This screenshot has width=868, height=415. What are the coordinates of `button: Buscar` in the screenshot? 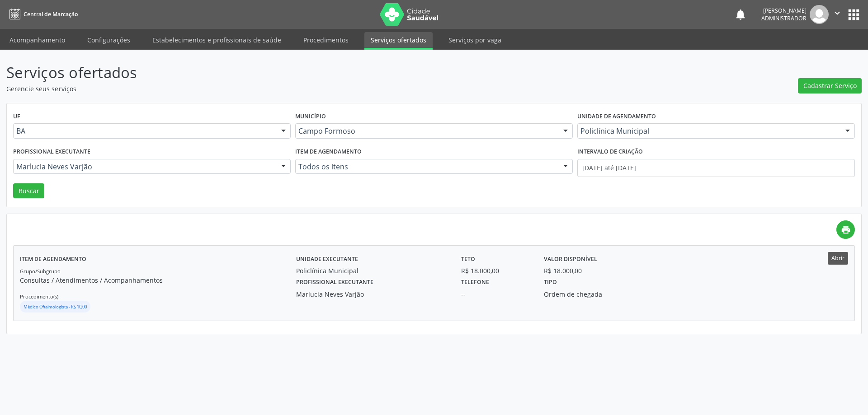 It's located at (29, 191).